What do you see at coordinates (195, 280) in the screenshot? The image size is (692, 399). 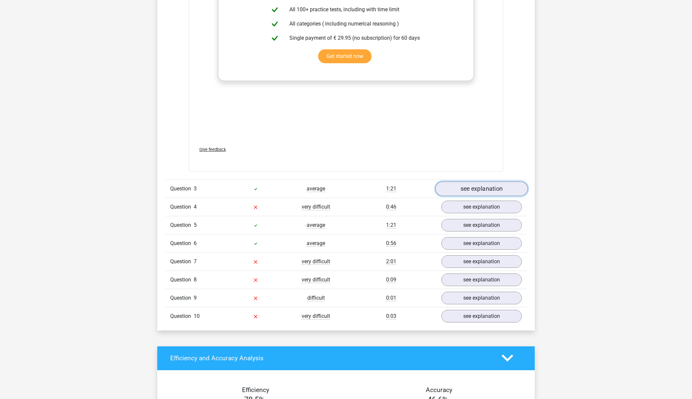 I see `span: 8` at bounding box center [195, 280].